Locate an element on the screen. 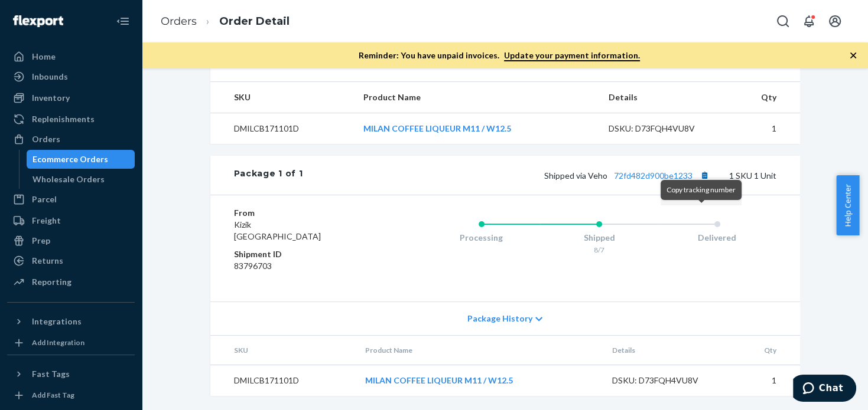 This screenshot has height=410, width=868. div: Package 1 of 1 is located at coordinates (268, 175).